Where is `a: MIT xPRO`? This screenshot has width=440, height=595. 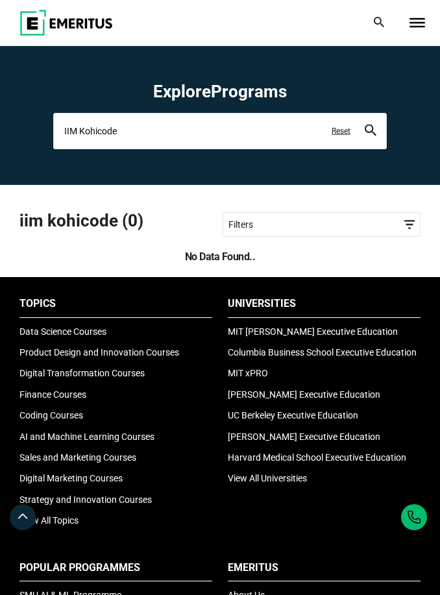 a: MIT xPRO is located at coordinates (248, 373).